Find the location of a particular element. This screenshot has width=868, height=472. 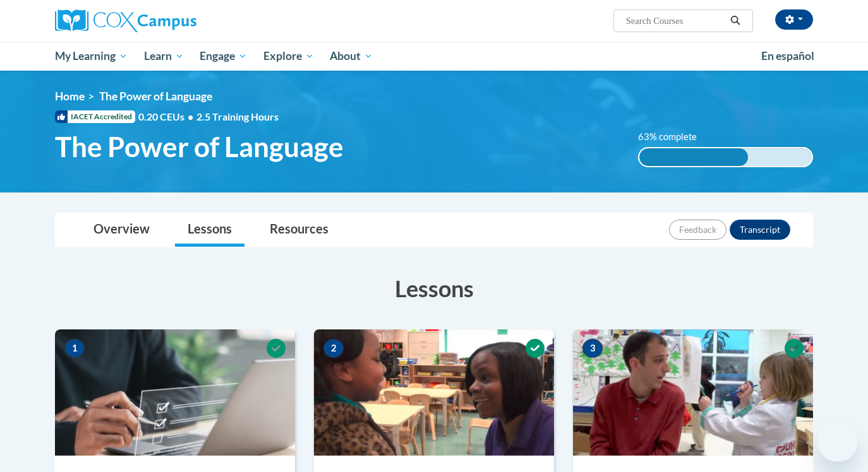

span: 2 is located at coordinates (334, 349).